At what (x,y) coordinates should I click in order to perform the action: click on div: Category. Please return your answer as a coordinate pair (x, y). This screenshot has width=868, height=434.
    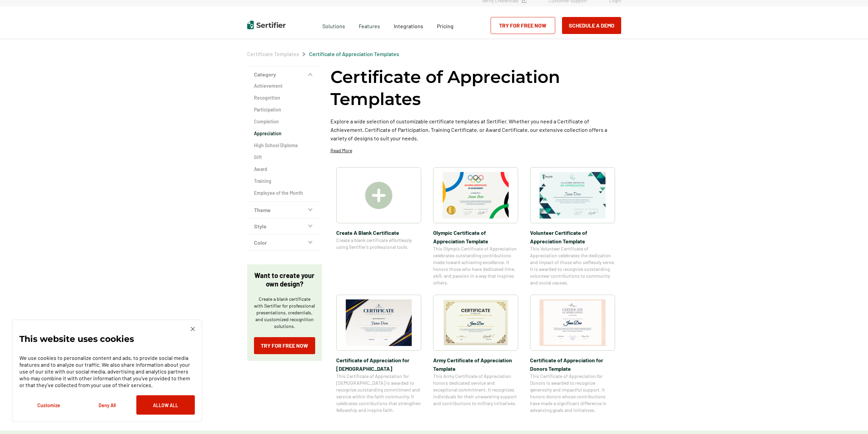
    Looking at the image, I should click on (285, 142).